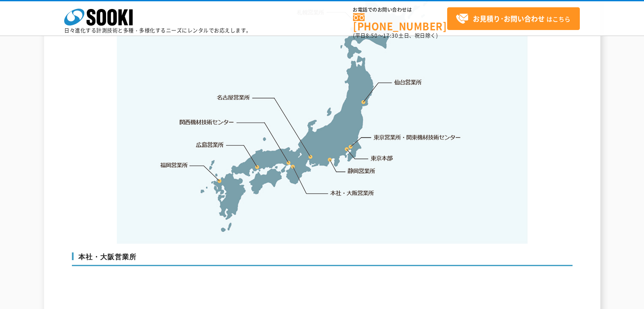  What do you see at coordinates (382, 158) in the screenshot?
I see `a: 東京本部` at bounding box center [382, 158].